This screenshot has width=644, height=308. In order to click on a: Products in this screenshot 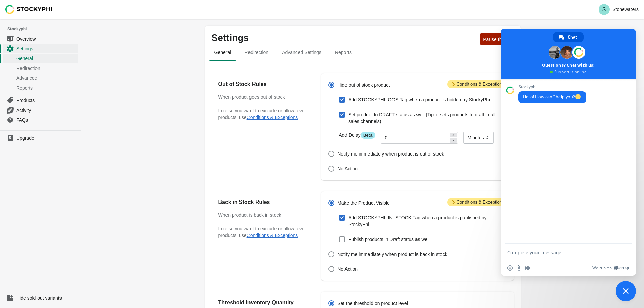, I will do `click(40, 100)`.